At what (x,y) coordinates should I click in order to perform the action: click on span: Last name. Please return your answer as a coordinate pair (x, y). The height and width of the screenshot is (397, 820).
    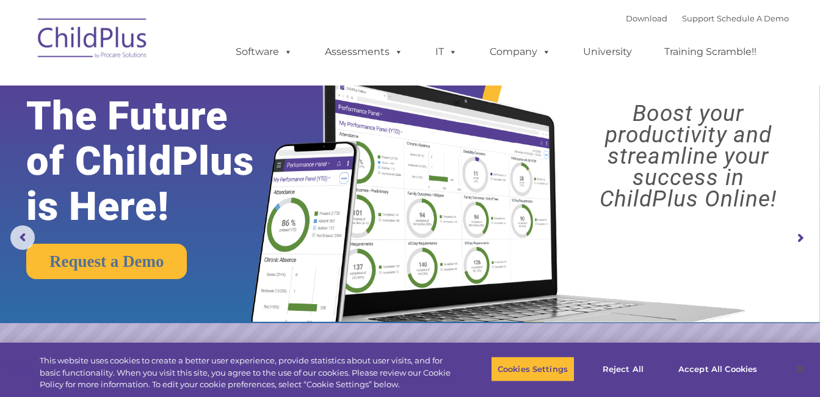
    Looking at the image, I should click on (188, 85).